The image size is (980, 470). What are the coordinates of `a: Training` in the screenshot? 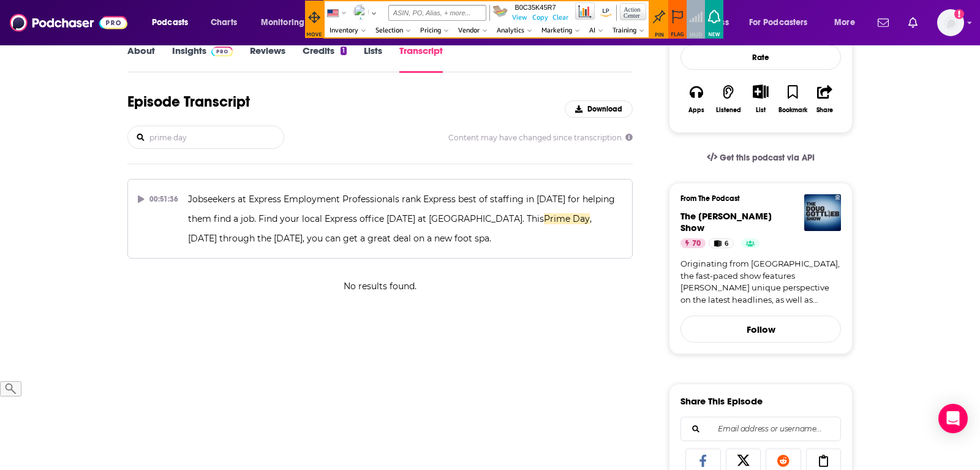 It's located at (301, 30).